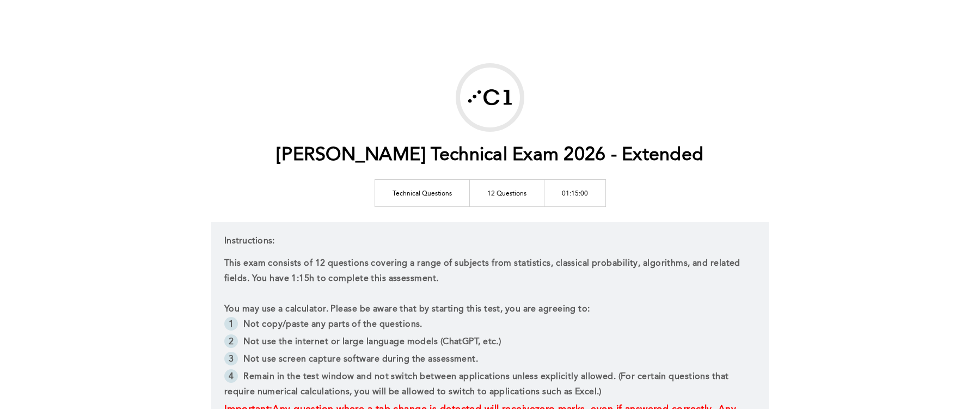 The width and height of the screenshot is (980, 409). What do you see at coordinates (490, 343) in the screenshot?
I see `li: Not use the internet or large language models (ChatGPT, etc.)` at bounding box center [490, 343].